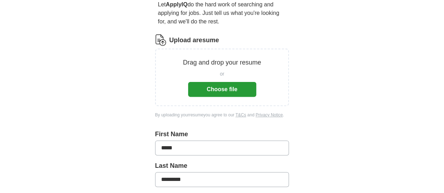  Describe the element at coordinates (269, 115) in the screenshot. I see `a: Privacy Notice` at that location.